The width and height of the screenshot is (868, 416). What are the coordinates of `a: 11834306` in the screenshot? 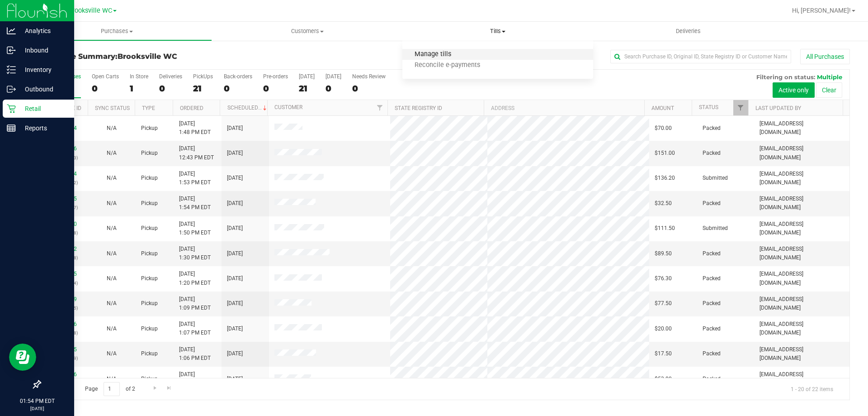 It's located at (64, 148).